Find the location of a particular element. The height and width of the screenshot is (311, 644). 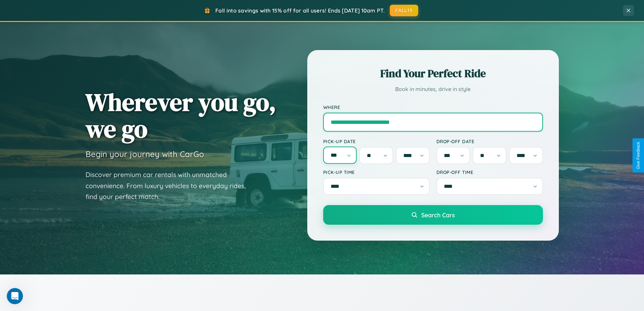

label: Pick-up Time is located at coordinates (376, 172).